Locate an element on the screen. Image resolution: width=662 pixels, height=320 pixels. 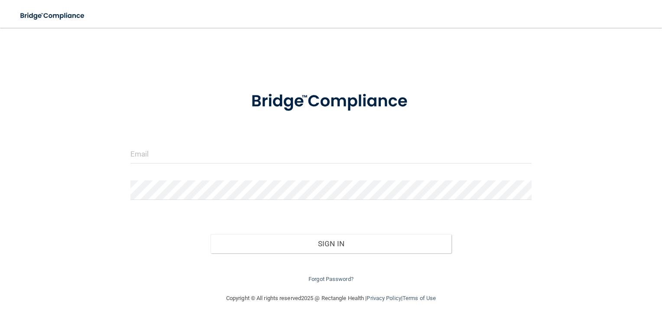
button: Sign In is located at coordinates (331, 243).